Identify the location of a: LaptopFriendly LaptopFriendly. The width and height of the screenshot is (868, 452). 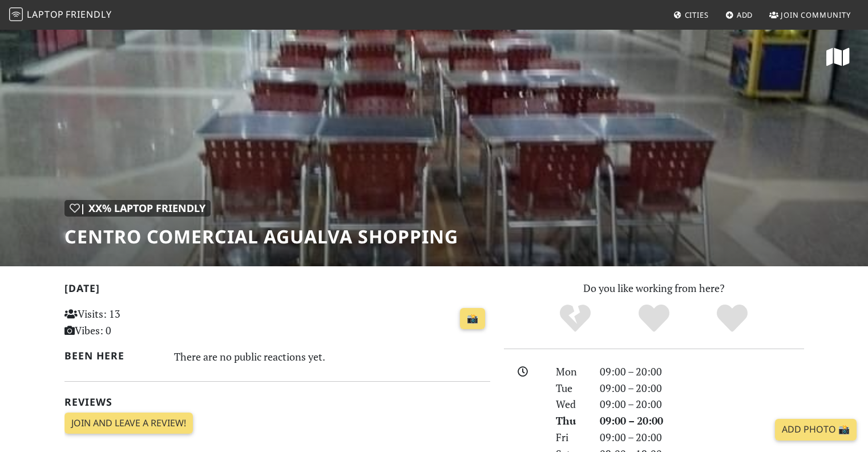
(60, 15).